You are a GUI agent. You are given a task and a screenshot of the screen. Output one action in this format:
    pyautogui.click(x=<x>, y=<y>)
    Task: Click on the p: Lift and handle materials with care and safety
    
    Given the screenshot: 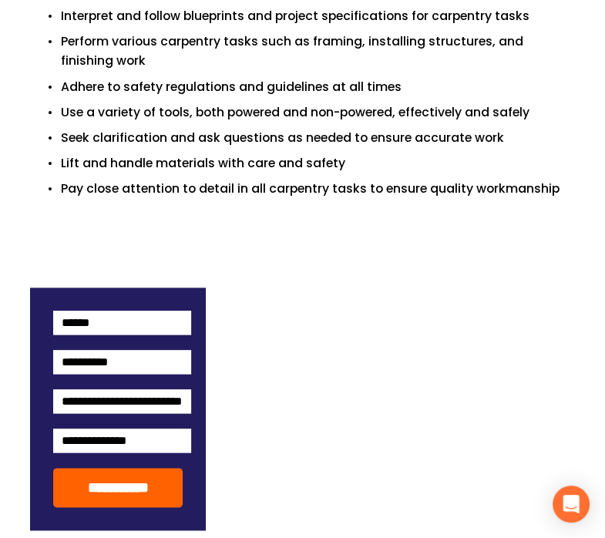 What is the action you would take?
    pyautogui.click(x=317, y=163)
    